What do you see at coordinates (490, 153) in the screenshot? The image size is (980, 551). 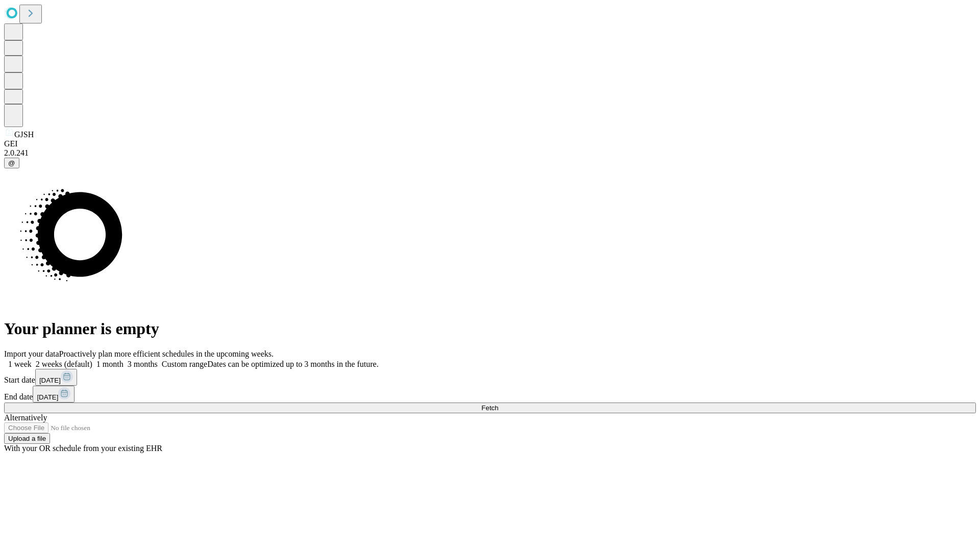 I see `div: 2.0.241` at bounding box center [490, 153].